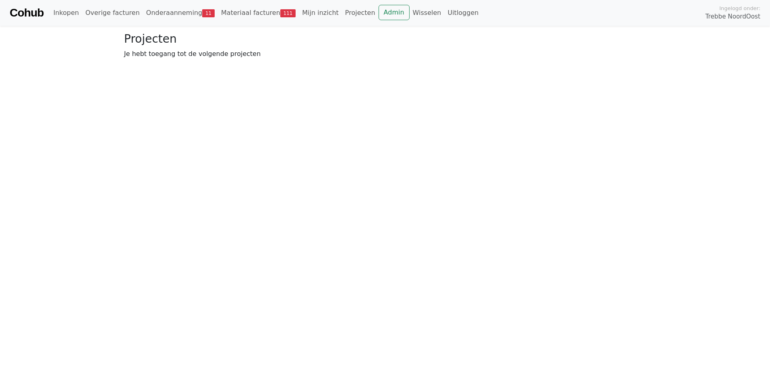 The height and width of the screenshot is (372, 770). Describe the element at coordinates (385, 39) in the screenshot. I see `h3: Projecten` at that location.